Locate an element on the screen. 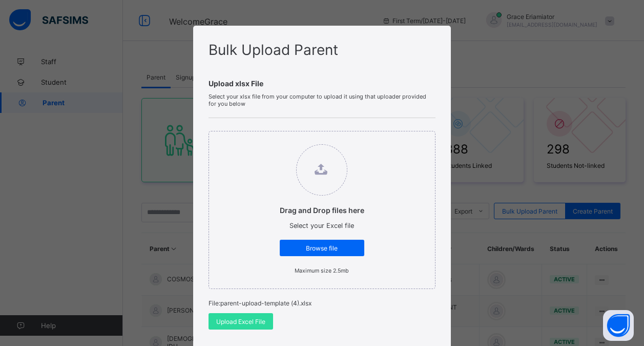 The image size is (644, 346). span: Upload Excel File is located at coordinates (241, 321).